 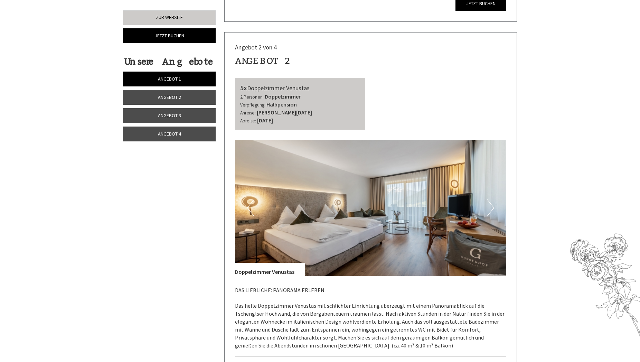 What do you see at coordinates (169, 18) in the screenshot?
I see `a: Zur Website` at bounding box center [169, 18].